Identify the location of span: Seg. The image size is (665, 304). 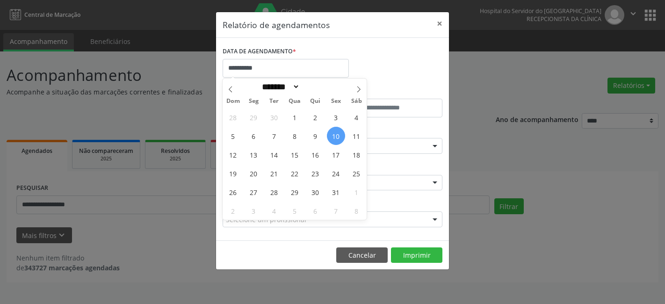
(254, 101).